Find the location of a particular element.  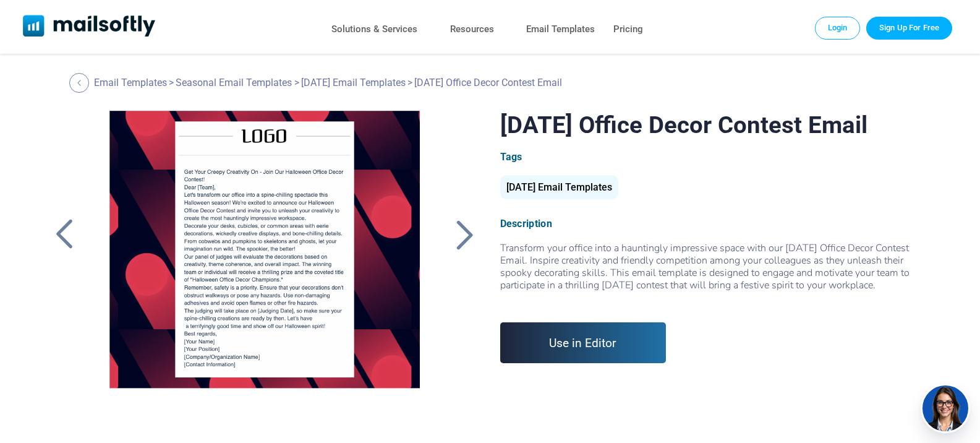

a: Mailsoftly is located at coordinates (89, 27).